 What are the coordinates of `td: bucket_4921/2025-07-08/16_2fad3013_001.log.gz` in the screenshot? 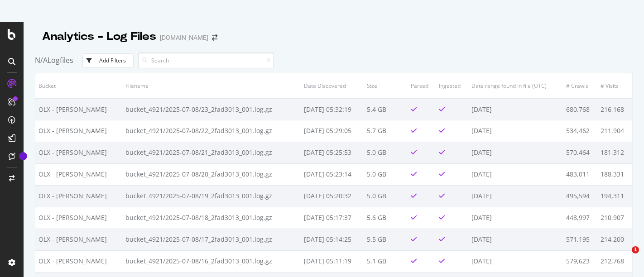 It's located at (212, 261).